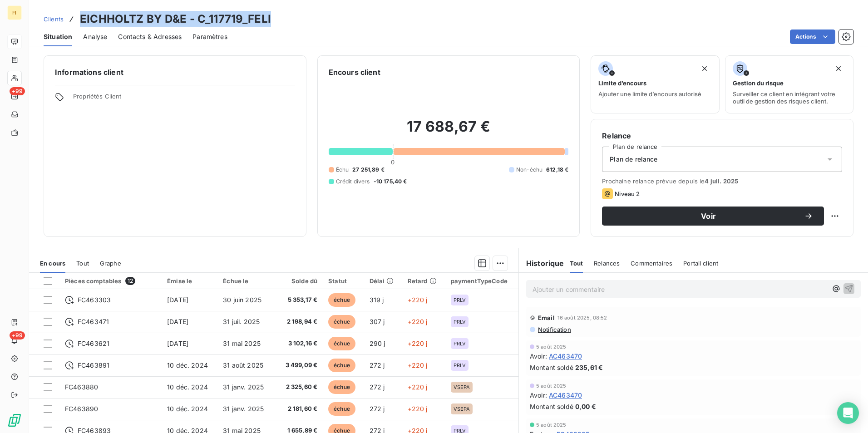 Image resolution: width=868 pixels, height=433 pixels. Describe the element at coordinates (377, 344) in the screenshot. I see `span: 290 j` at that location.